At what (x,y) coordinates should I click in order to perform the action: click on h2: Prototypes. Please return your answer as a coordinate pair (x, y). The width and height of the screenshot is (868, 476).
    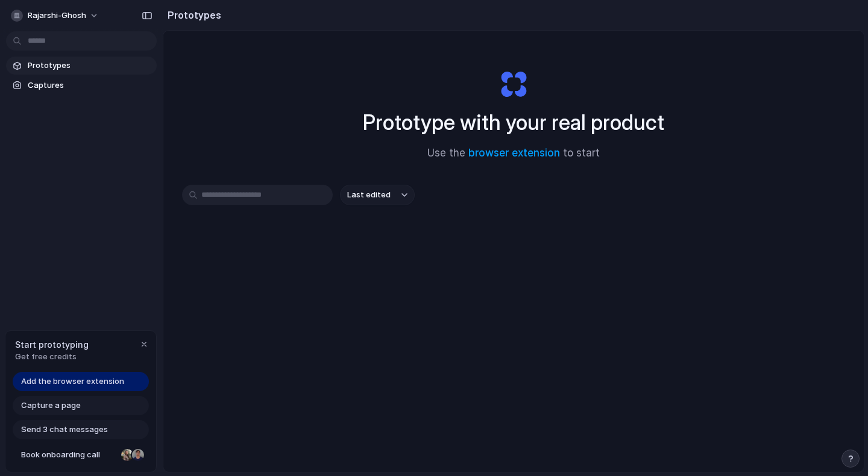
    Looking at the image, I should click on (191, 15).